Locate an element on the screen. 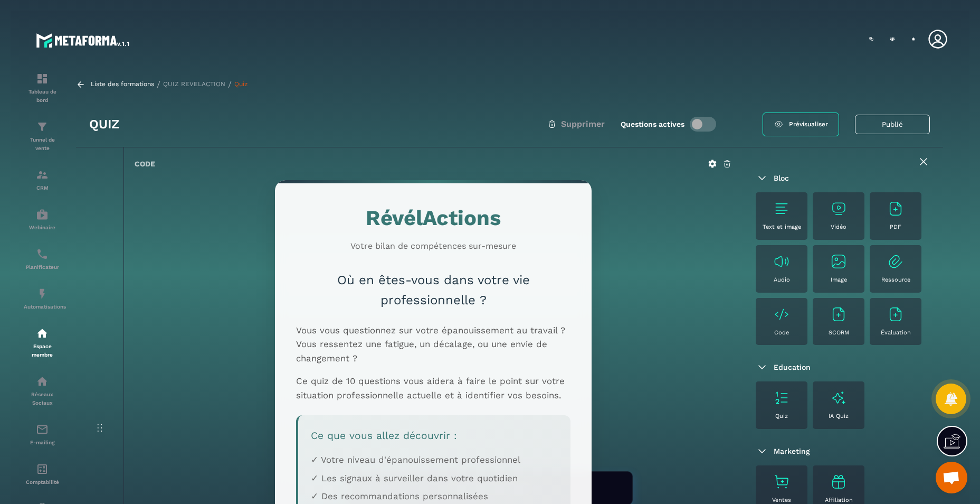  a: automationsautomationsWebinaire is located at coordinates (42, 220).